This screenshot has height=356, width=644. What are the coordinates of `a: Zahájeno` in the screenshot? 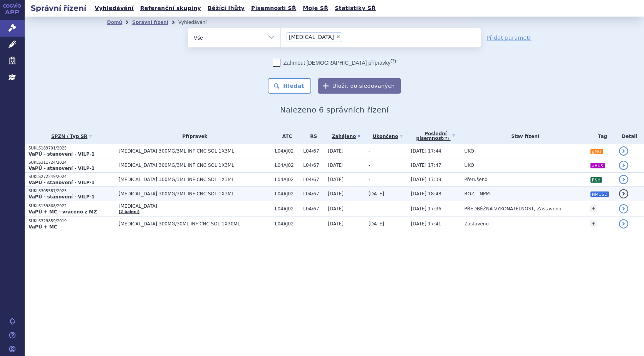 It's located at (346, 136).